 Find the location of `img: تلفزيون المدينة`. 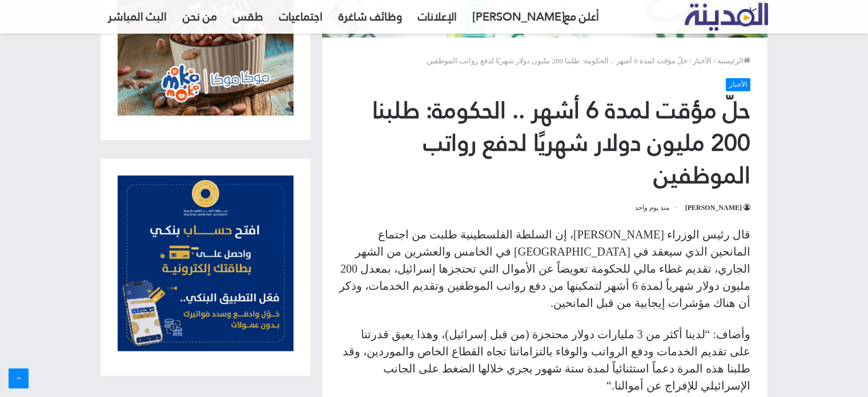

img: تلفزيون المدينة is located at coordinates (726, 17).